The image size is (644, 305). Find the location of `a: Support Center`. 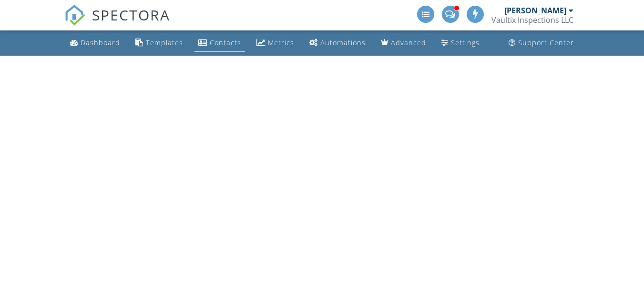

a: Support Center is located at coordinates (541, 43).